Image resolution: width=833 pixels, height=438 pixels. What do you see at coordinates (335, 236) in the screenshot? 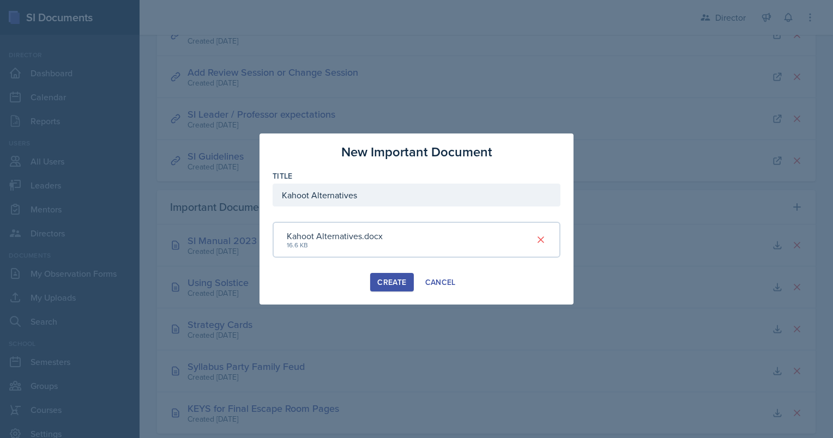
I see `div: Kahoot Alternatives.docx` at bounding box center [335, 236].